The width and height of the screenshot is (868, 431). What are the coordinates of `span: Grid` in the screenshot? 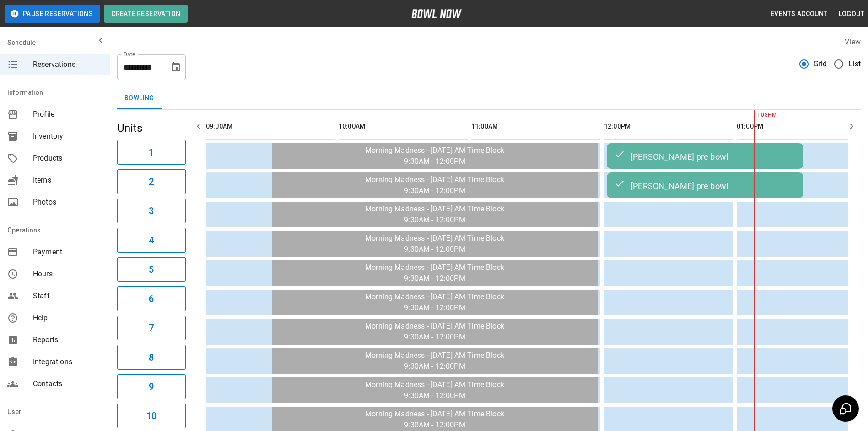 It's located at (821, 64).